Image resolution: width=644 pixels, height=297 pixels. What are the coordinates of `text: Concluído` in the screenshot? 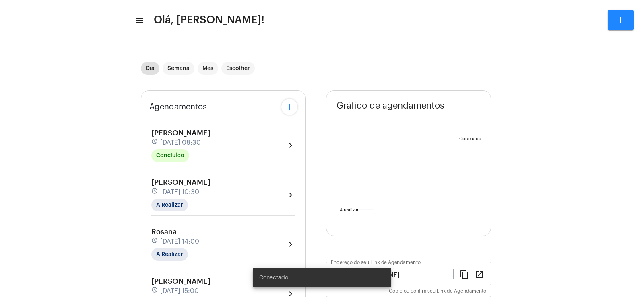 It's located at (470, 139).